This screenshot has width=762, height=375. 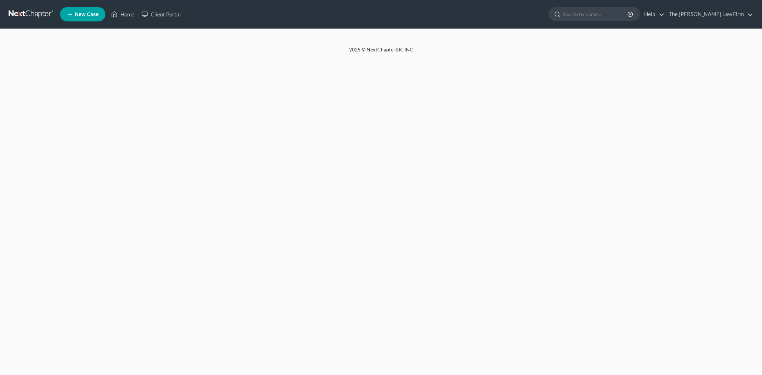 I want to click on a: Help, so click(x=653, y=14).